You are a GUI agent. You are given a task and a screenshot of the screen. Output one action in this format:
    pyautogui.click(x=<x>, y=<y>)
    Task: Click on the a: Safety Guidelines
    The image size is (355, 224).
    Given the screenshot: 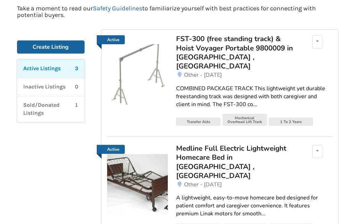 What is the action you would take?
    pyautogui.click(x=117, y=8)
    